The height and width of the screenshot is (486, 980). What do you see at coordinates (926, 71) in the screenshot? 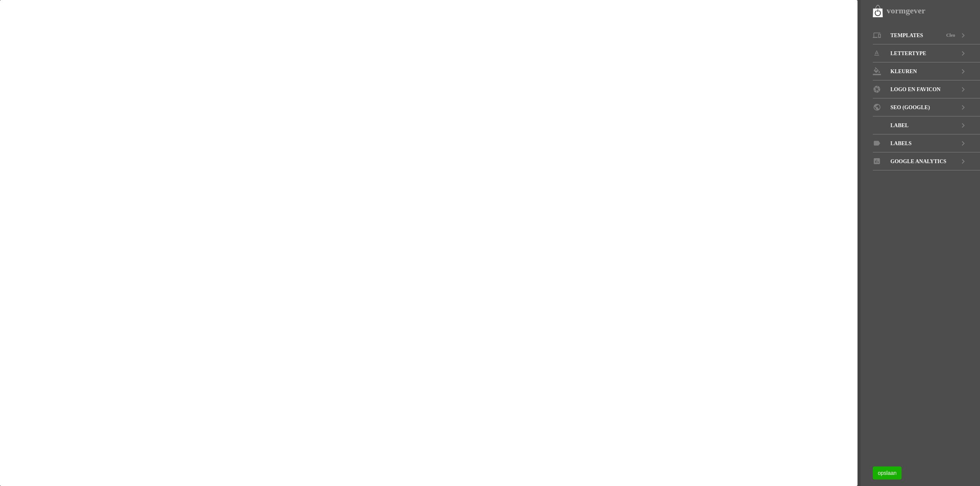
I see `a: KLEUREN` at bounding box center [926, 71].